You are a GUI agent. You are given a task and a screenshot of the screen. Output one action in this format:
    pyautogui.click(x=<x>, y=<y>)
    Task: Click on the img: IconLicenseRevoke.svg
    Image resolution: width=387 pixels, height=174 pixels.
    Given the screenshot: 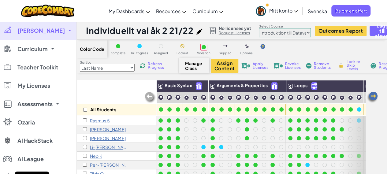 What is the action you would take?
    pyautogui.click(x=278, y=66)
    